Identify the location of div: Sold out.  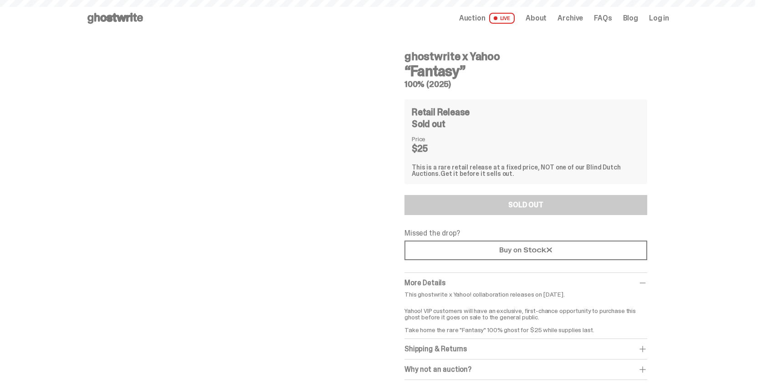
(525, 124).